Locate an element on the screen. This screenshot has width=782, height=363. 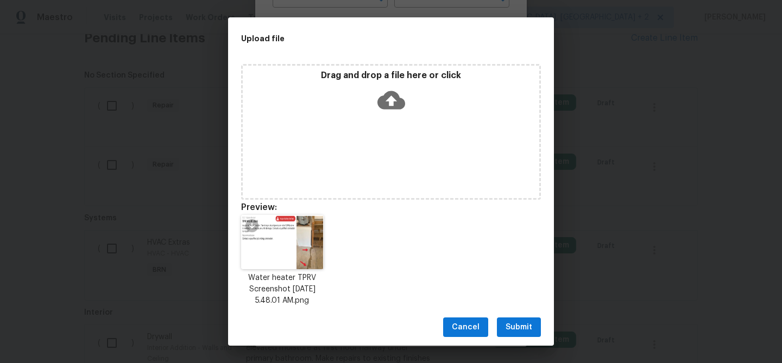
button: Submit is located at coordinates (519, 328).